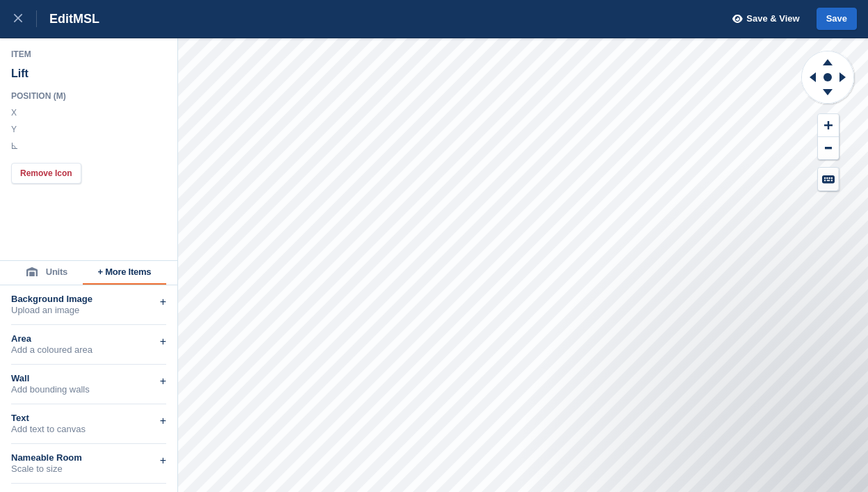 This screenshot has width=868, height=492. I want to click on div: Nameable RoomScale to size+, so click(88, 463).